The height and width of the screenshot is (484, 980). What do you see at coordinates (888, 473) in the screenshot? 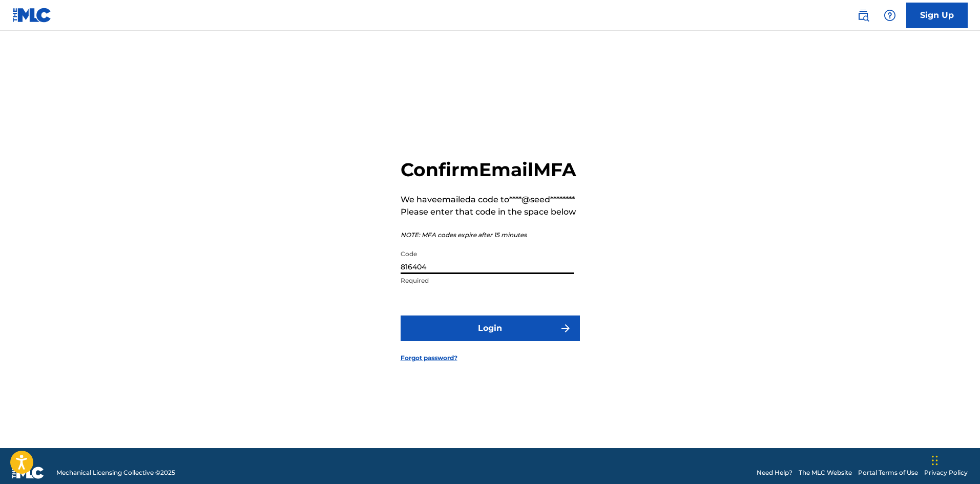
I see `a: Portal Terms of Use` at bounding box center [888, 473].